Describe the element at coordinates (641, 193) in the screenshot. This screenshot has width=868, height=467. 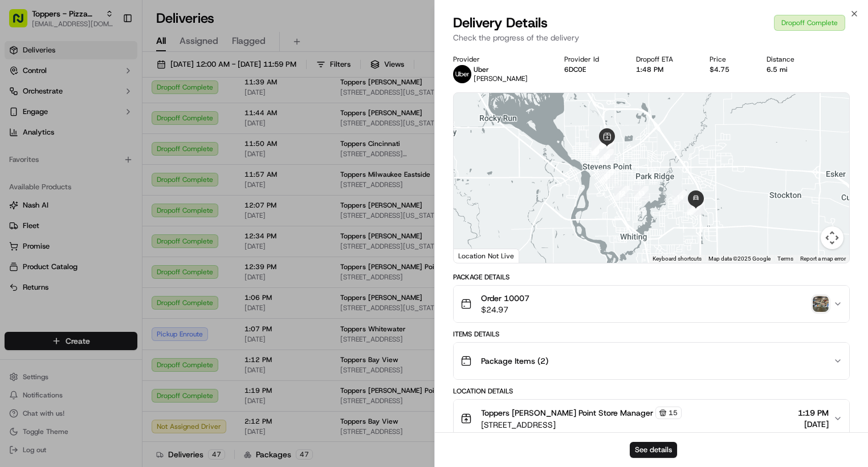
I see `div: 13` at that location.